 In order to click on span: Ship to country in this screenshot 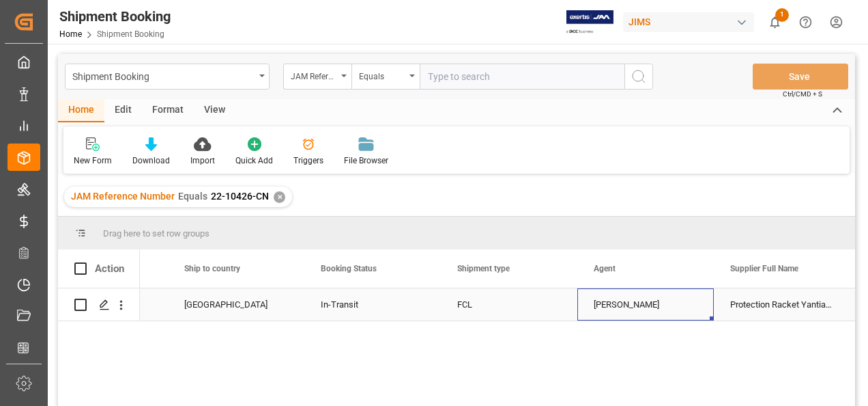, I will do `click(212, 269)`.